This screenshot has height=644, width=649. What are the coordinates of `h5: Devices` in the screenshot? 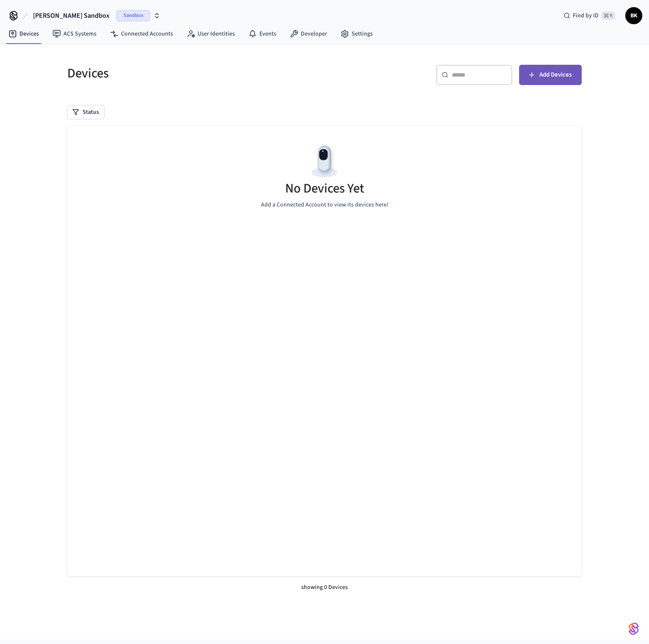 It's located at (193, 73).